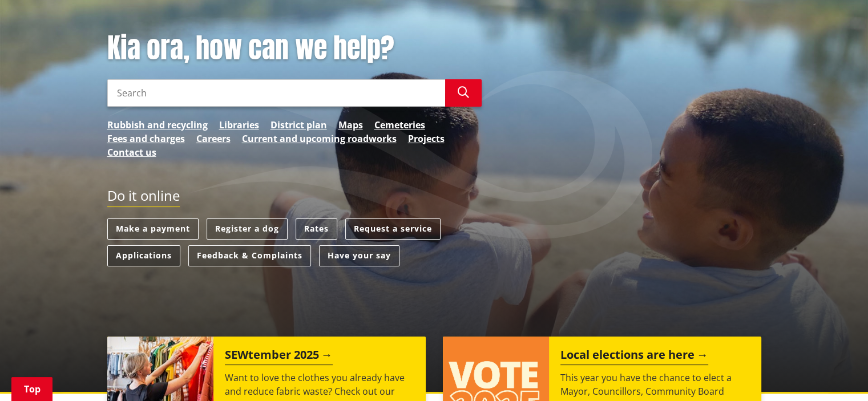 The image size is (868, 401). Describe the element at coordinates (250, 256) in the screenshot. I see `a: Feedback & Complaints` at that location.